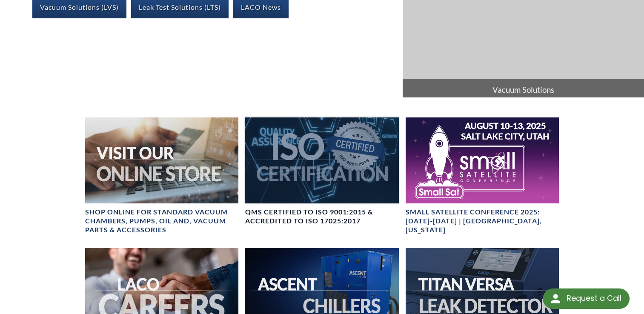  Describe the element at coordinates (523, 90) in the screenshot. I see `span: Vacuum Solutions` at that location.